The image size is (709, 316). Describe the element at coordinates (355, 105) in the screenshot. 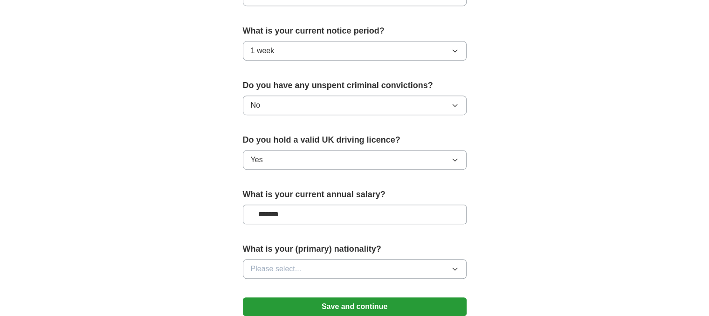

I see `button: No` at that location.